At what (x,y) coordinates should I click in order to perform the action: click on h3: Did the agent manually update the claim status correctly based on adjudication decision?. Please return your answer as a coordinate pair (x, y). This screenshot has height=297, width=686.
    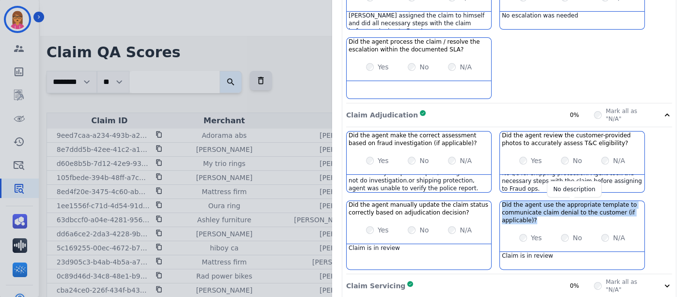
    Looking at the image, I should click on (419, 208).